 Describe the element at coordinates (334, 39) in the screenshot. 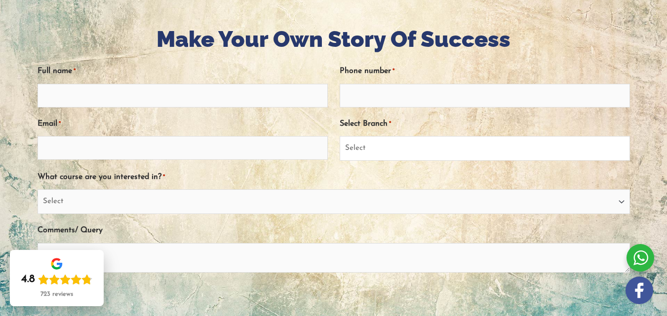

I see `h1: Make Your Own Story Of Success` at that location.